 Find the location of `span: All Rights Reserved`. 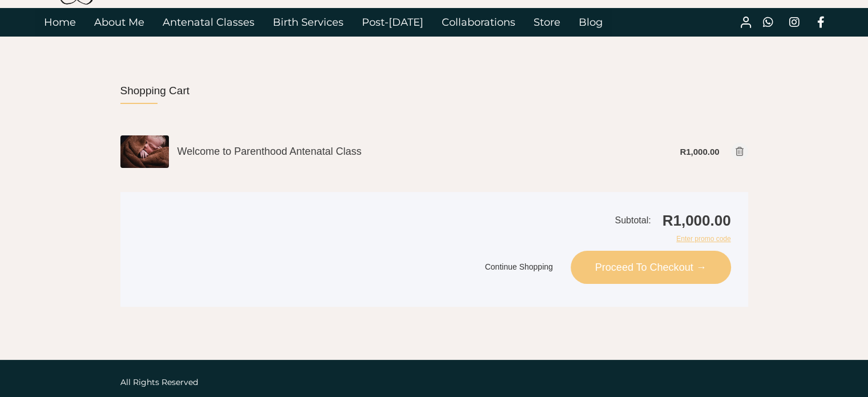

span: All Rights Reserved is located at coordinates (159, 382).